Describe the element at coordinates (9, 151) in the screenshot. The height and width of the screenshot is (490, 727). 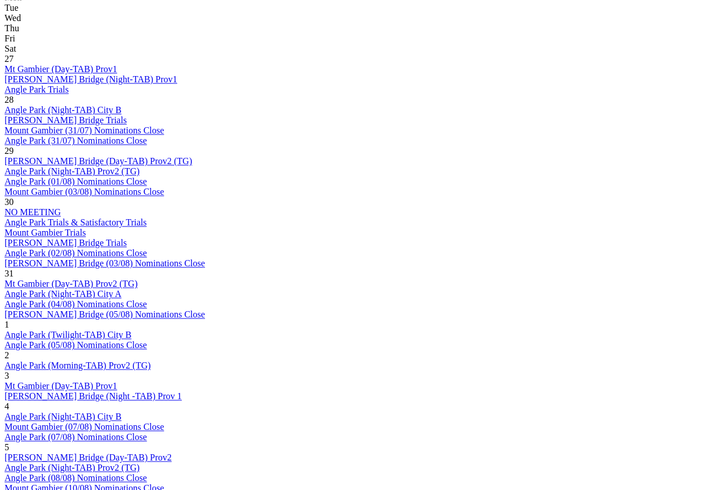
I see `span: 29` at that location.